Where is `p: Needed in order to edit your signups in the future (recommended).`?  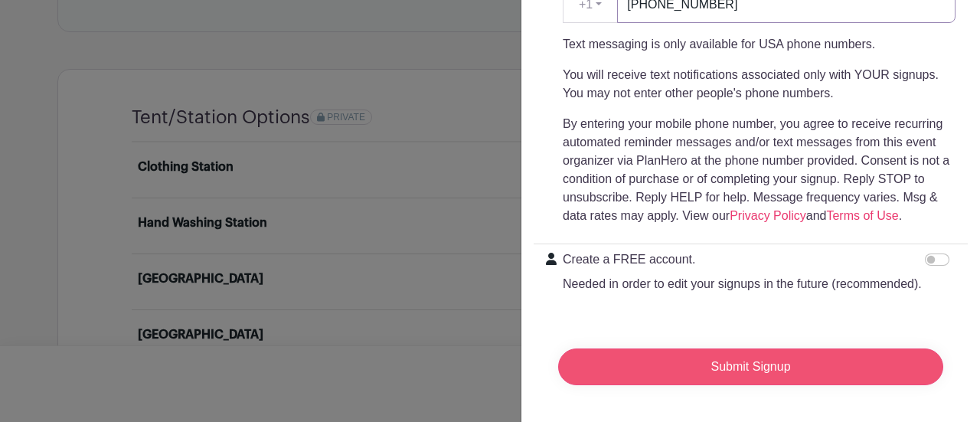 p: Needed in order to edit your signups in the future (recommended). is located at coordinates (742, 284).